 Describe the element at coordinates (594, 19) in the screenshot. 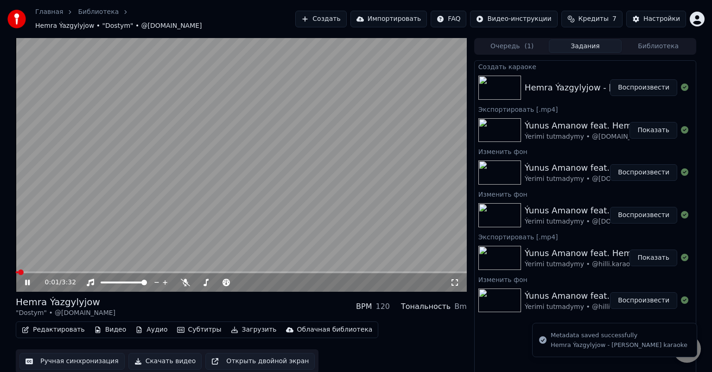

I see `span: Кредиты` at that location.